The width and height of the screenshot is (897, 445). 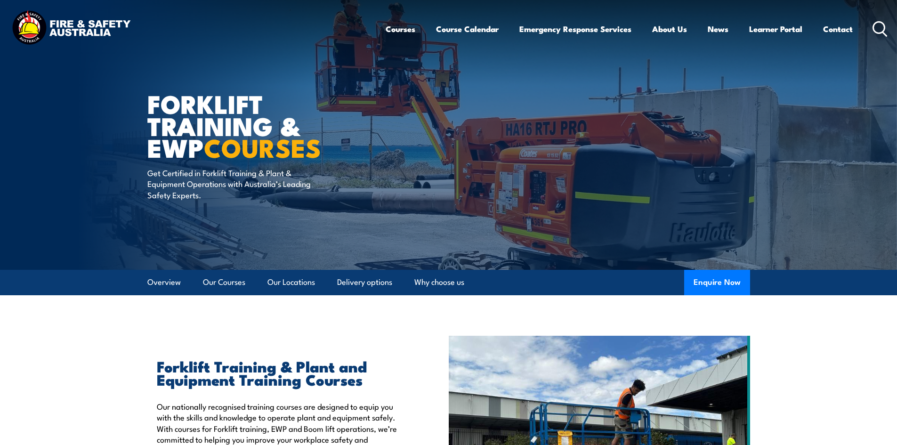 I want to click on a: News, so click(x=718, y=29).